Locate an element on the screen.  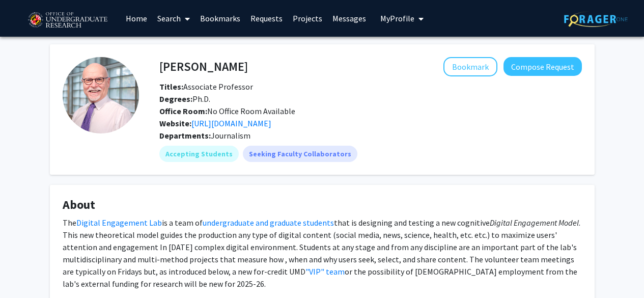
a: "VIP" team is located at coordinates (325, 271).